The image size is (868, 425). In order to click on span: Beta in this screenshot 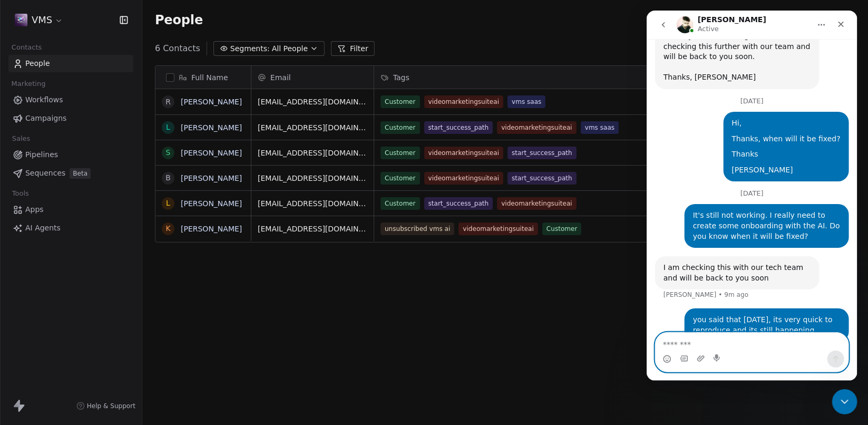, I will do `click(80, 174)`.